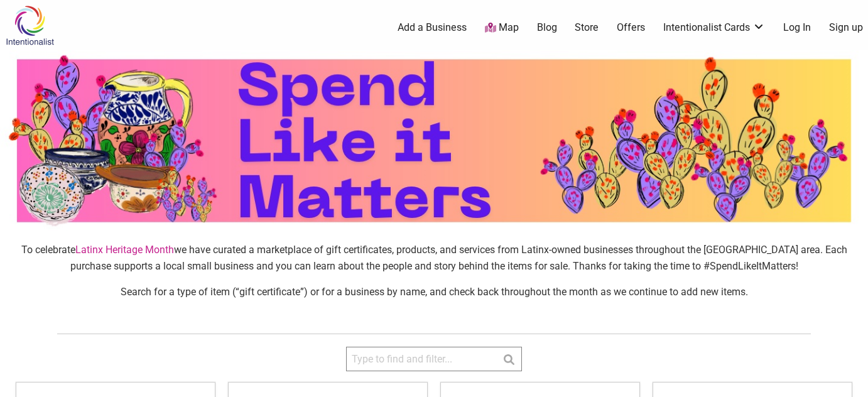 Image resolution: width=868 pixels, height=397 pixels. What do you see at coordinates (502, 28) in the screenshot?
I see `a: Map` at bounding box center [502, 28].